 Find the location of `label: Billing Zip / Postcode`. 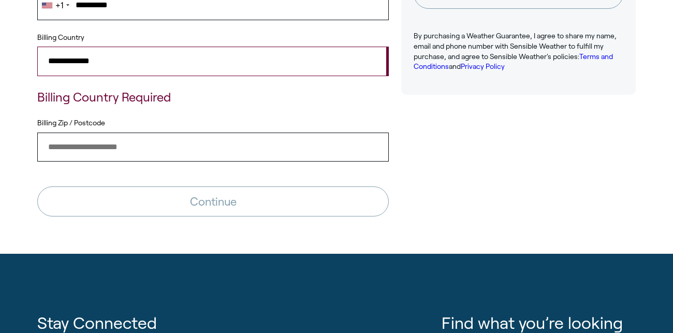

label: Billing Zip / Postcode is located at coordinates (213, 123).